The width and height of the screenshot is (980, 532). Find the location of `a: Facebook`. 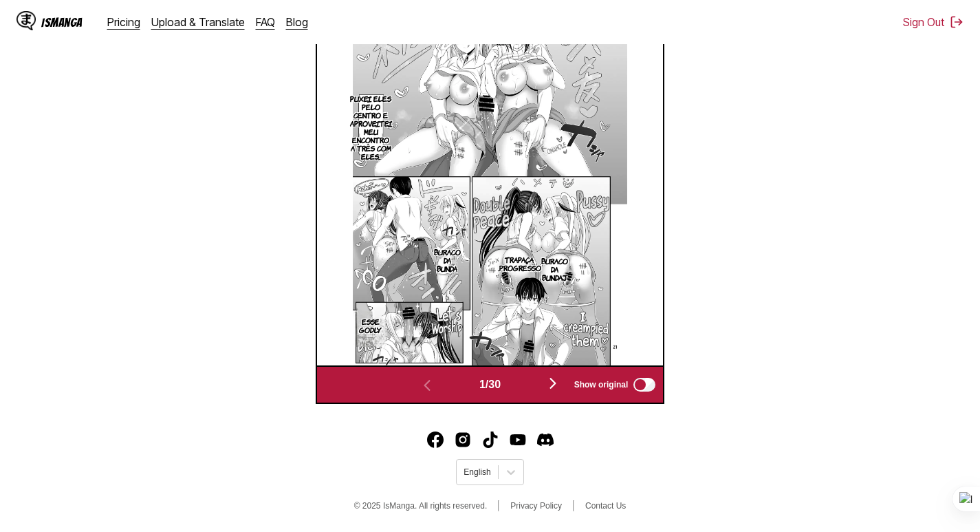

a: Facebook is located at coordinates (435, 440).